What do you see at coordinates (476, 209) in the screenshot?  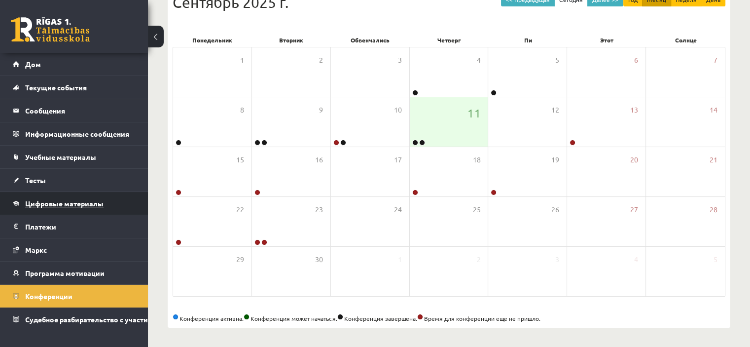 I see `font: 25` at bounding box center [476, 209].